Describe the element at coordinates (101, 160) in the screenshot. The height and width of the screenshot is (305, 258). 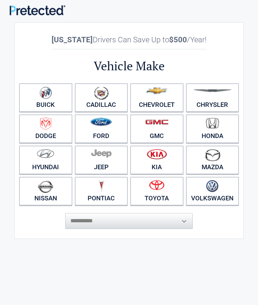
I see `a: Jeep` at that location.